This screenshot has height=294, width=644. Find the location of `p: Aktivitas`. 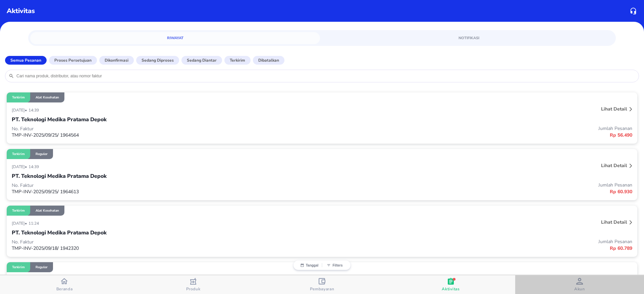

p: Aktivitas is located at coordinates (21, 11).